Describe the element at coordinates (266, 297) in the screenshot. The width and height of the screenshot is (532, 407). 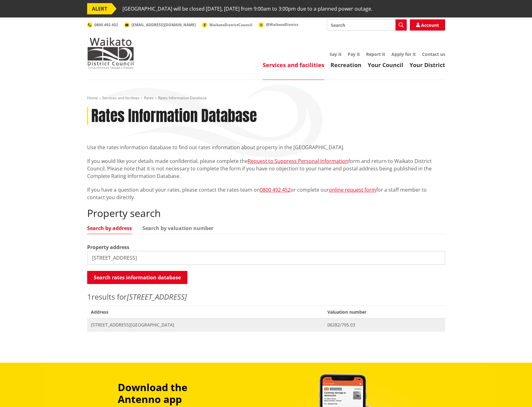
I see `p: results for` at that location.